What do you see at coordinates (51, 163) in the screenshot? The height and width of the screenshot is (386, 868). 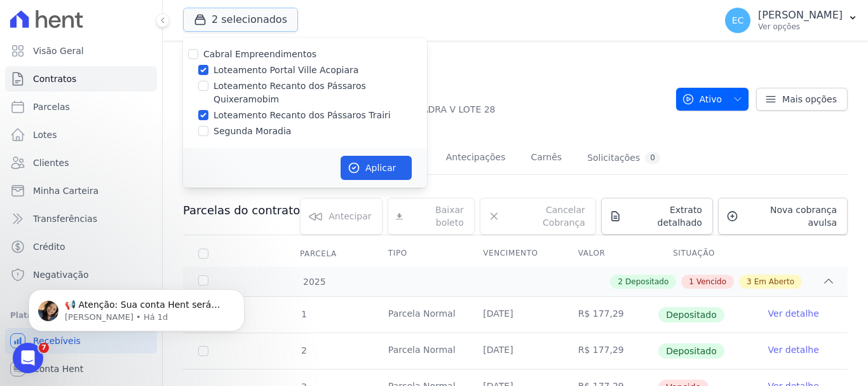 I see `span: Clientes` at bounding box center [51, 163].